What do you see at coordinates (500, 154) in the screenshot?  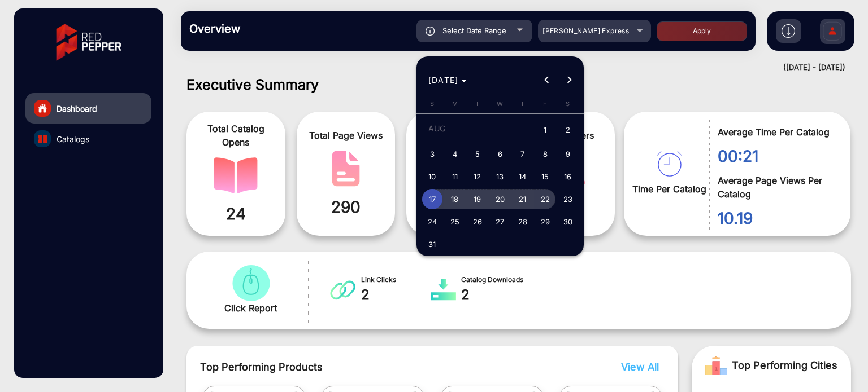 I see `button: August 6, 2025` at bounding box center [500, 154].